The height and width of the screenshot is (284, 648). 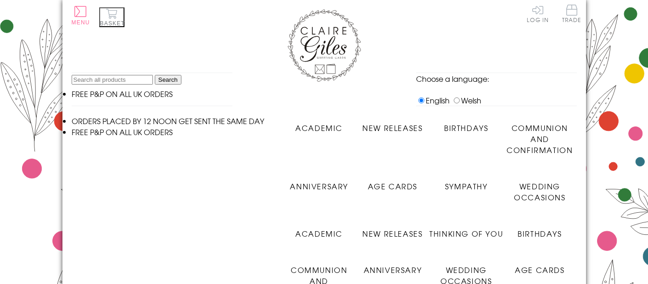 I want to click on span: FREE P&P ON ALL UK ORDERS, so click(x=122, y=132).